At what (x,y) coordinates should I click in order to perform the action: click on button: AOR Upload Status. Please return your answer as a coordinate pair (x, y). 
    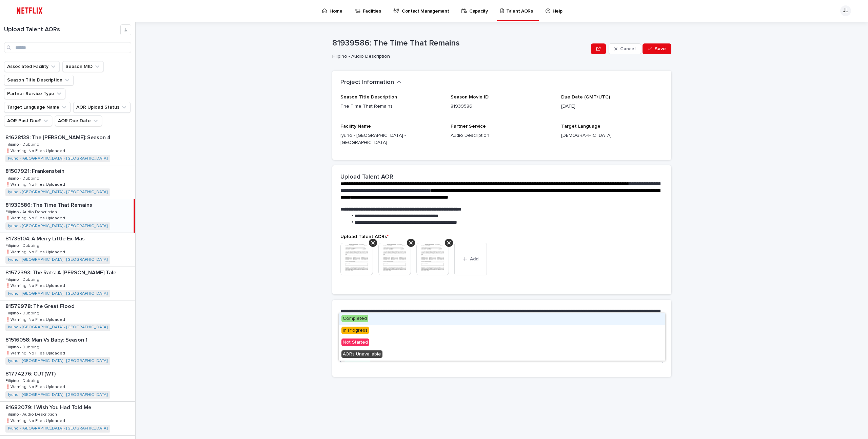
    Looking at the image, I should click on (102, 107).